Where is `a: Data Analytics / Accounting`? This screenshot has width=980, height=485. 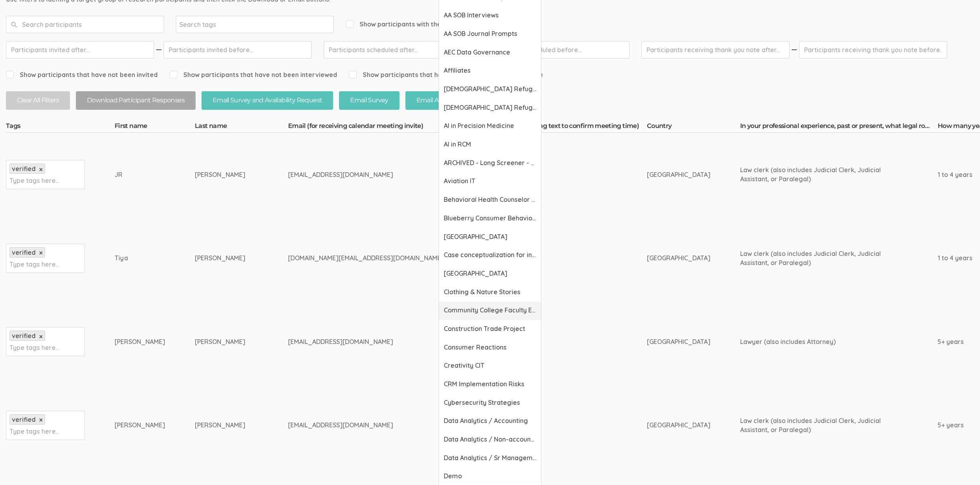 a: Data Analytics / Accounting is located at coordinates (490, 422).